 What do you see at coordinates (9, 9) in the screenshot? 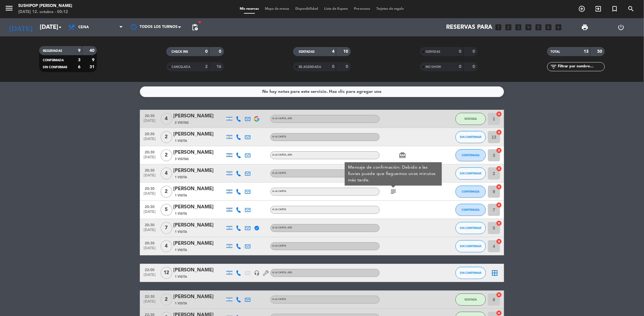
I see `button: menu` at bounding box center [9, 9].